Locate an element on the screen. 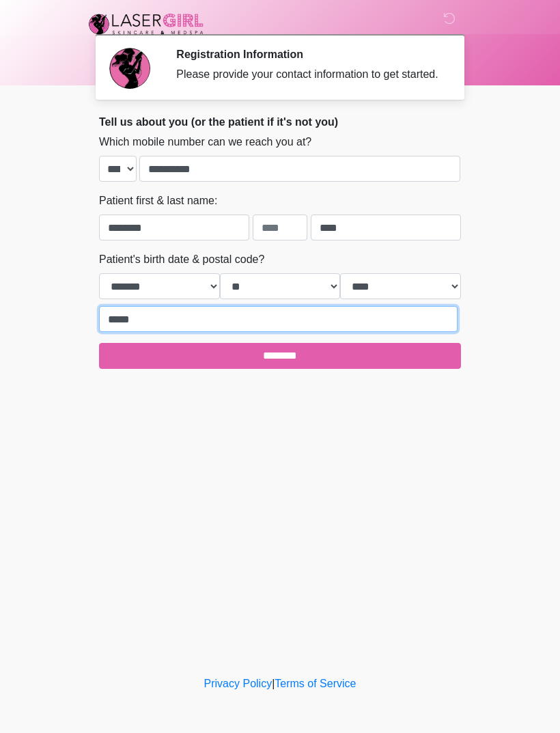 This screenshot has height=733, width=560. h2: Registration Information is located at coordinates (308, 54).